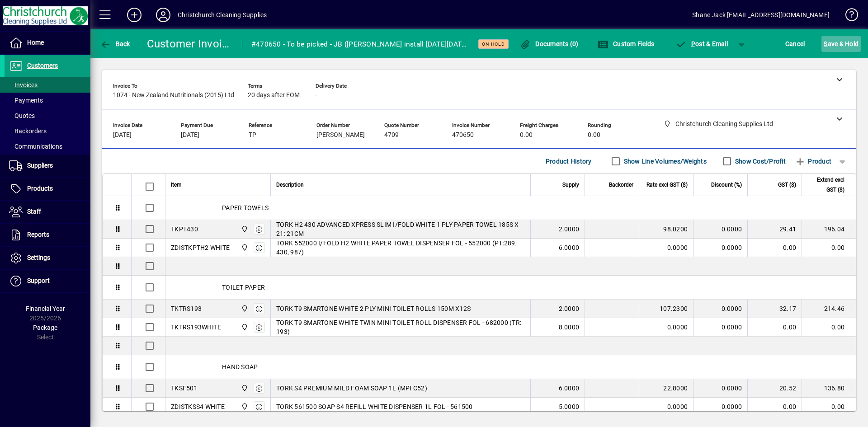  I want to click on div: 107.2300, so click(666, 309).